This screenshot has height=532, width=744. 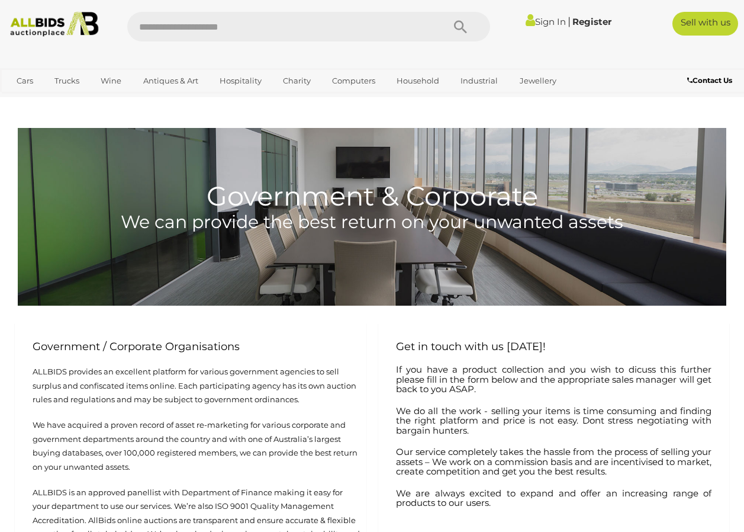 I want to click on a: Household, so click(x=418, y=81).